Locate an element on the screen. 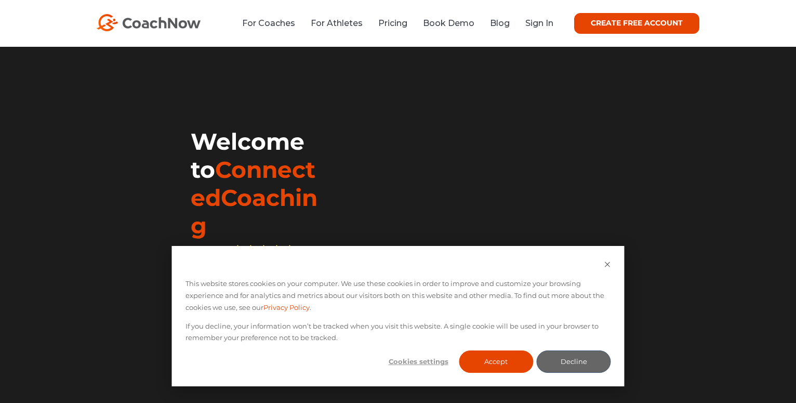 This screenshot has width=796, height=403. a: For Athletes is located at coordinates (337, 23).